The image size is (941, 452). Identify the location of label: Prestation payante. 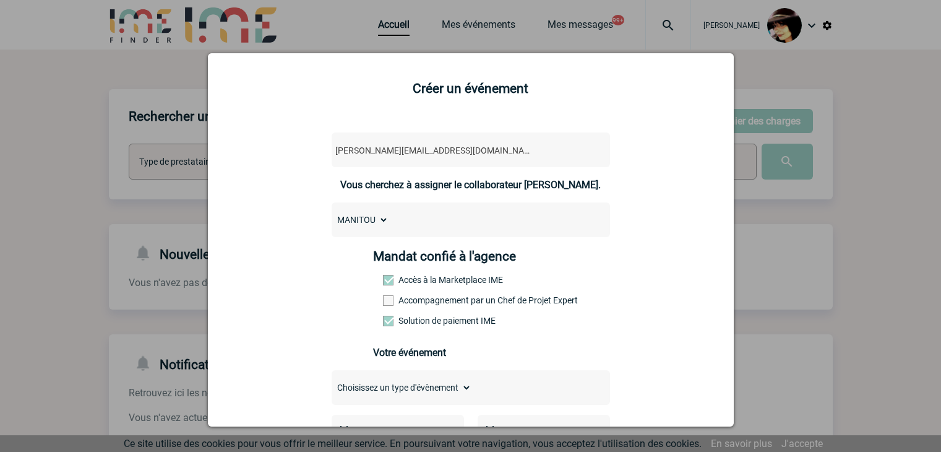
(410, 300).